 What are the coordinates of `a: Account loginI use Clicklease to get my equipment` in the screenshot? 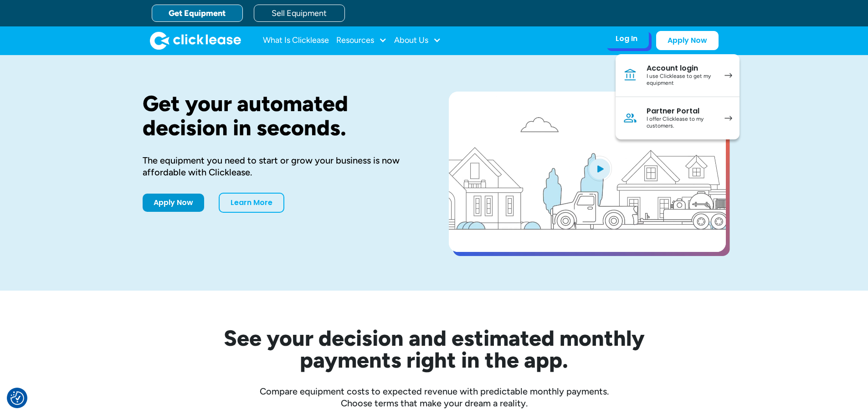 It's located at (678, 76).